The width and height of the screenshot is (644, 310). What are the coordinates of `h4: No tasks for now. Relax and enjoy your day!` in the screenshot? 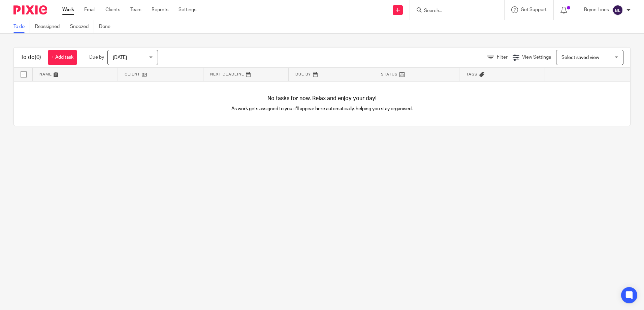 It's located at (322, 98).